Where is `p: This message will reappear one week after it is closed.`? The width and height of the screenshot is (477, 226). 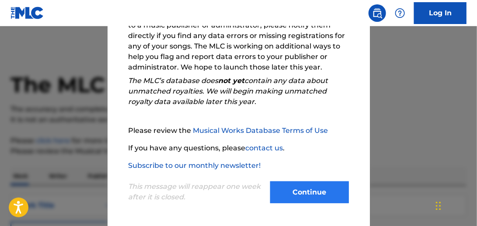
p: This message will reappear one week after it is closed. is located at coordinates (197, 192).